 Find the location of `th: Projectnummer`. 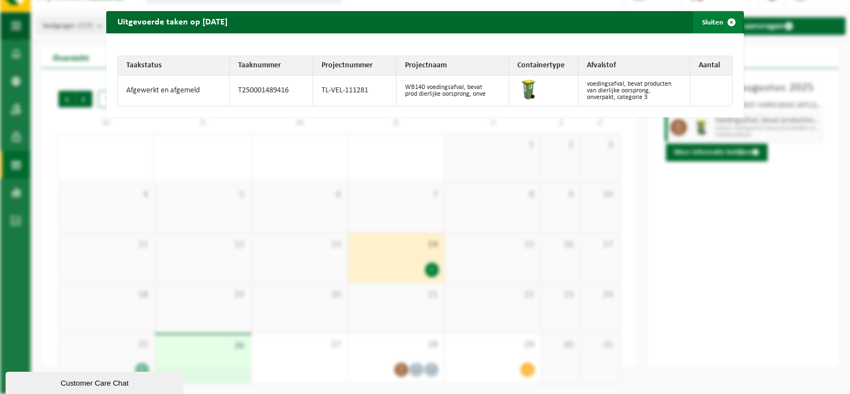

th: Projectnummer is located at coordinates (355, 66).